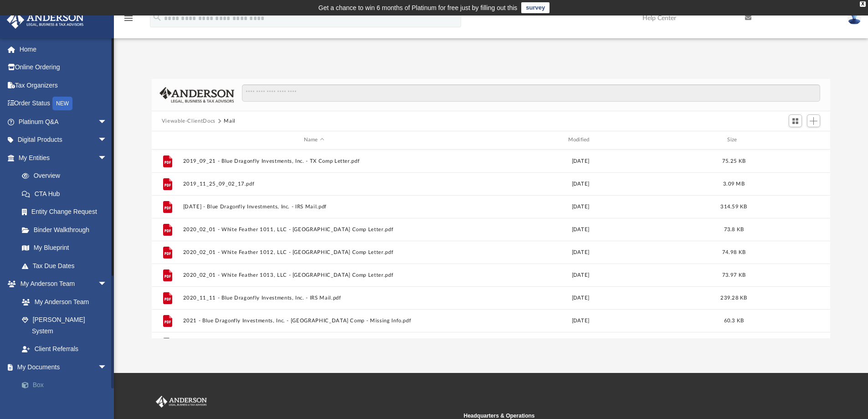 The image size is (868, 419). What do you see at coordinates (580, 140) in the screenshot?
I see `div: Modified` at bounding box center [580, 140].